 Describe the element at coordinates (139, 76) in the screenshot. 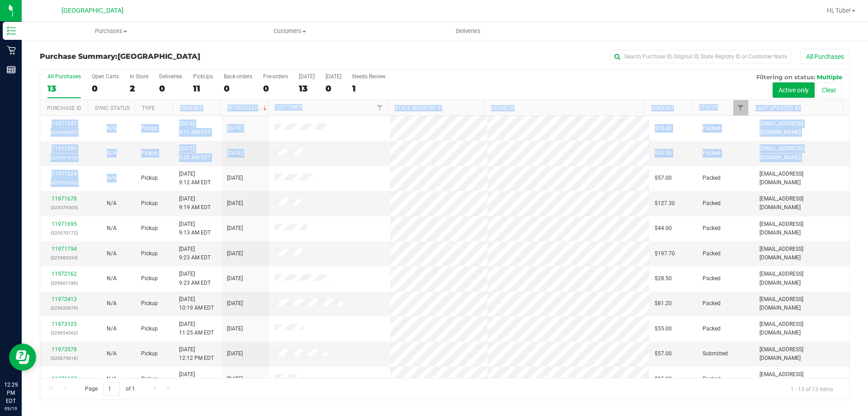

I see `div: In Store` at that location.